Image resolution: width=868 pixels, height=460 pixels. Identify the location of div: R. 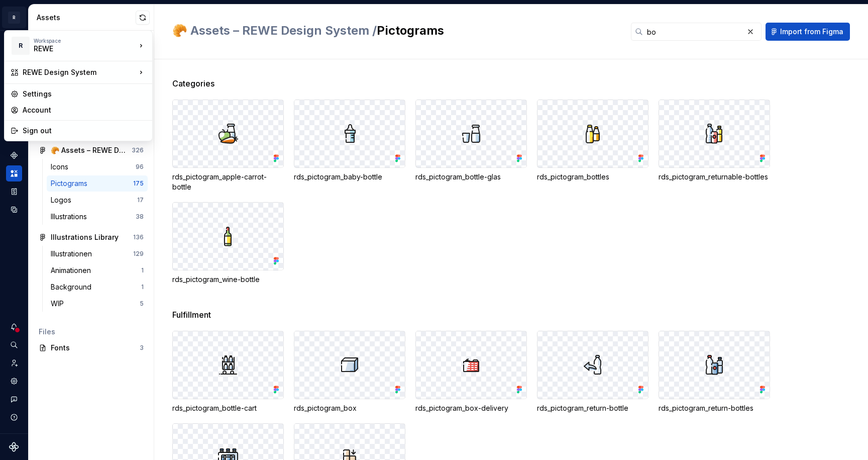
(21, 46).